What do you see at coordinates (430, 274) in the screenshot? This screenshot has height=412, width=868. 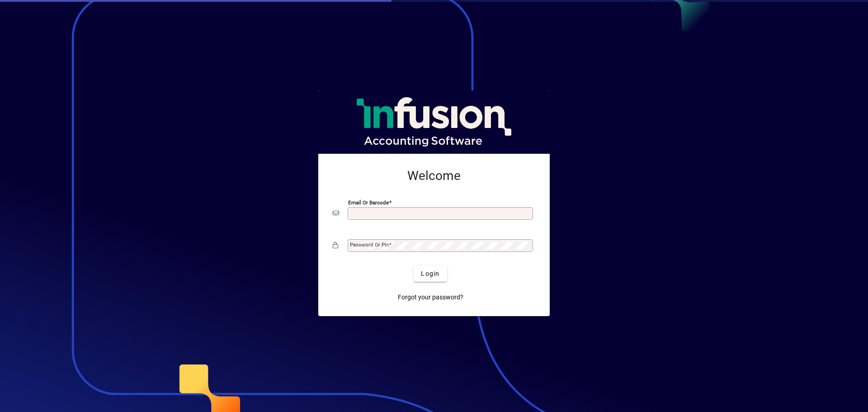 I see `span: Login` at bounding box center [430, 274].